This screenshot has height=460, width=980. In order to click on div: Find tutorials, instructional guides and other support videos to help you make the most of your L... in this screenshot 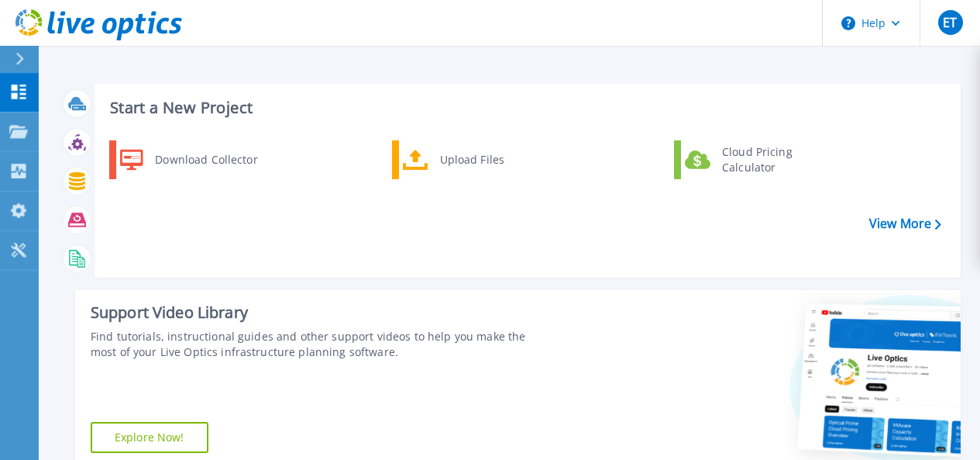, I will do `click(320, 344)`.